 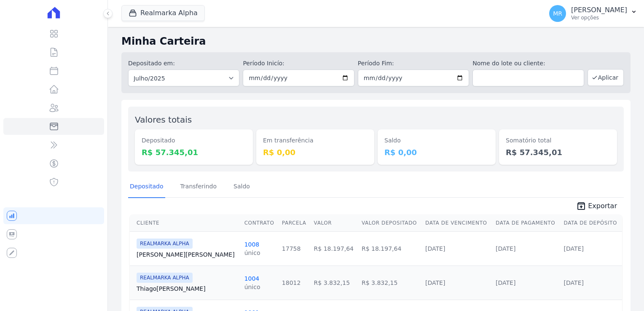 What do you see at coordinates (252, 278) in the screenshot?
I see `a: 1004` at bounding box center [252, 278].